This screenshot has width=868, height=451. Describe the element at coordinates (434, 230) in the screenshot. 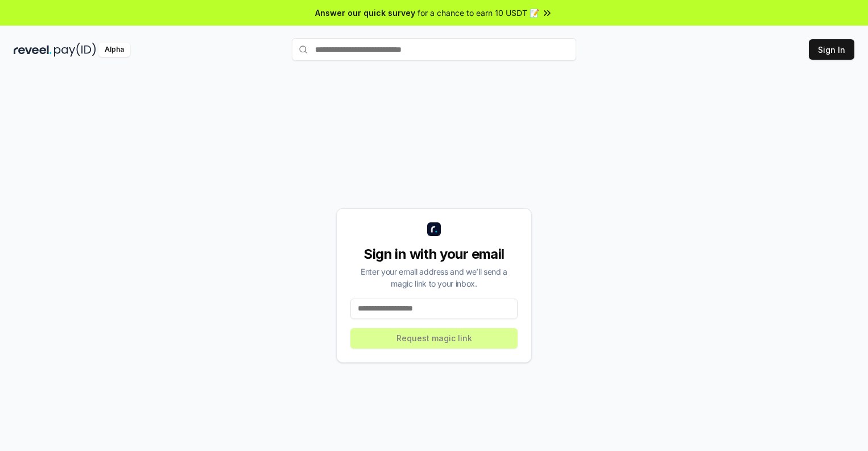

I see `img: logo_small` at that location.